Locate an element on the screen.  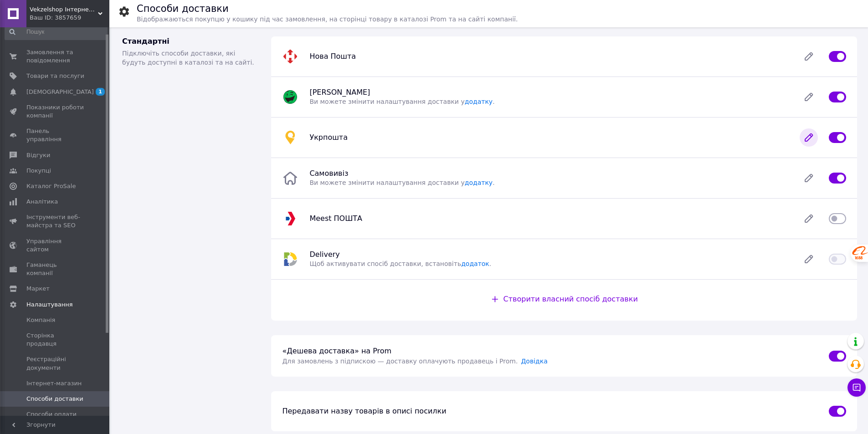
span: Підключіть способи доставки, які будуть доступні в каталозі та на сайті. is located at coordinates (188, 58).